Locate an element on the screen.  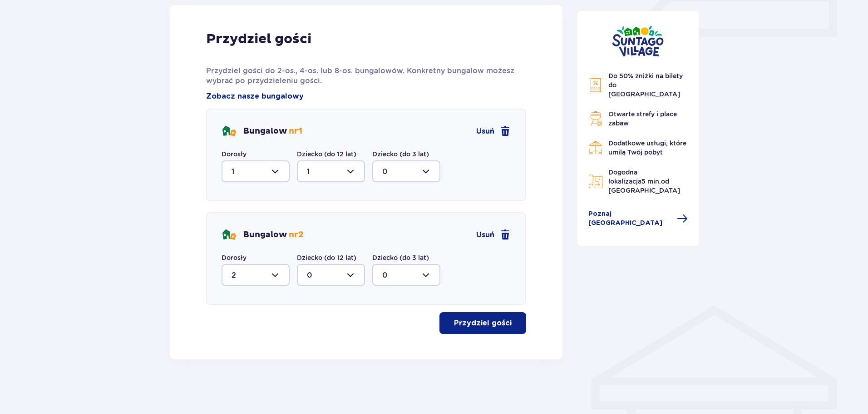
span: 5 min. is located at coordinates (651, 181).